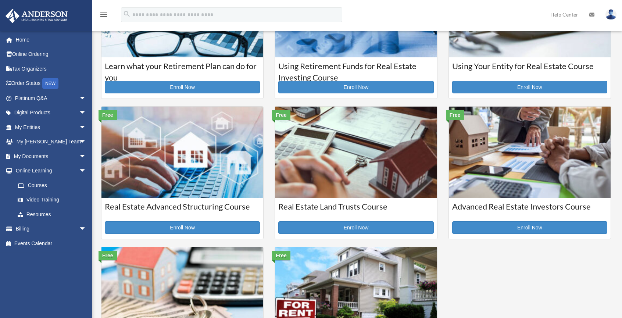 Image resolution: width=622 pixels, height=318 pixels. Describe the element at coordinates (51, 243) in the screenshot. I see `a: Events Calendar` at that location.